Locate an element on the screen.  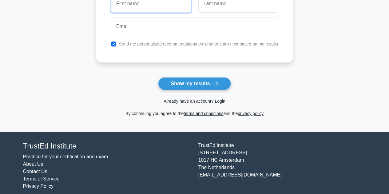
a: Contact Us is located at coordinates (35, 171).